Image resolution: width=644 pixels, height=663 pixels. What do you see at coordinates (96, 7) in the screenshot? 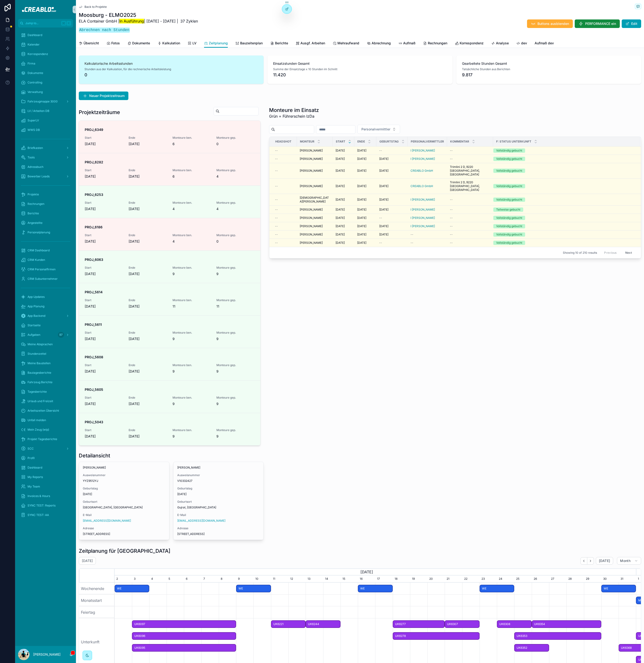
I see `span: Back to Projekte` at bounding box center [96, 7].